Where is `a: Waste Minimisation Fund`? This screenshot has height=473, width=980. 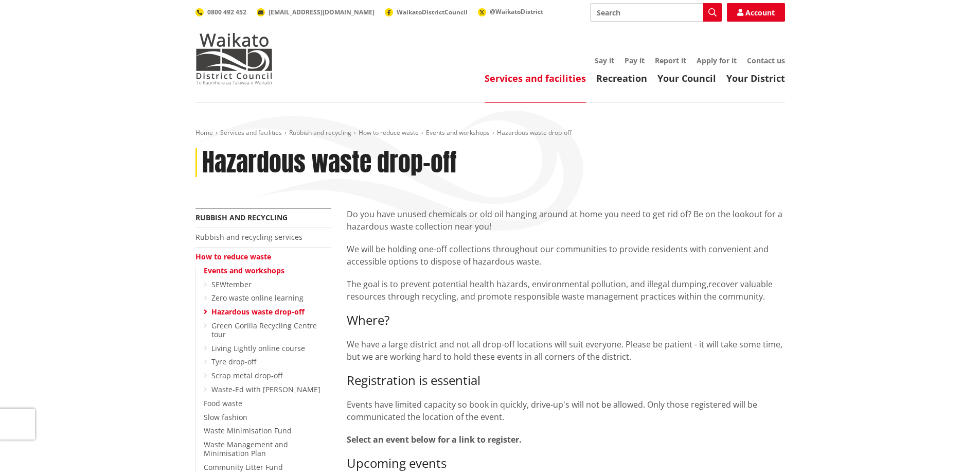
a: Waste Minimisation Fund is located at coordinates (248, 430).